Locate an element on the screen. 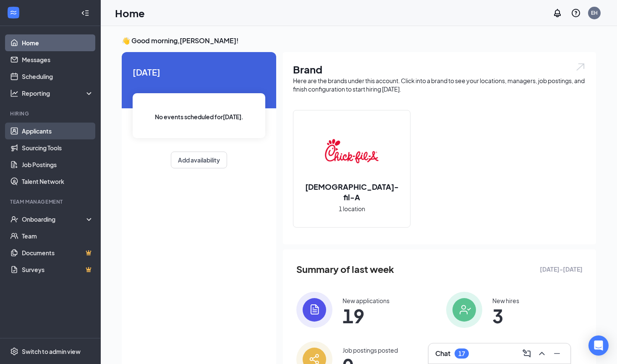 The height and width of the screenshot is (364, 617). div: Team Management is located at coordinates (51, 202).